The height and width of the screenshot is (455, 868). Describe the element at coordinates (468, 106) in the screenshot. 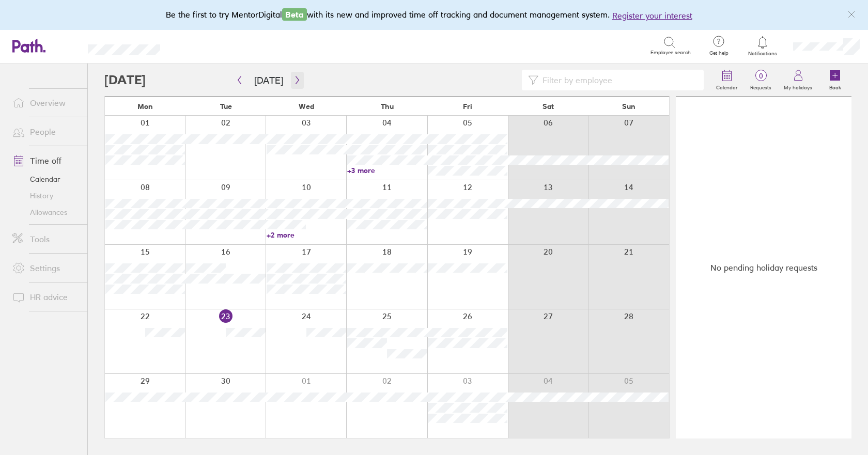

I see `span: Fri` at that location.